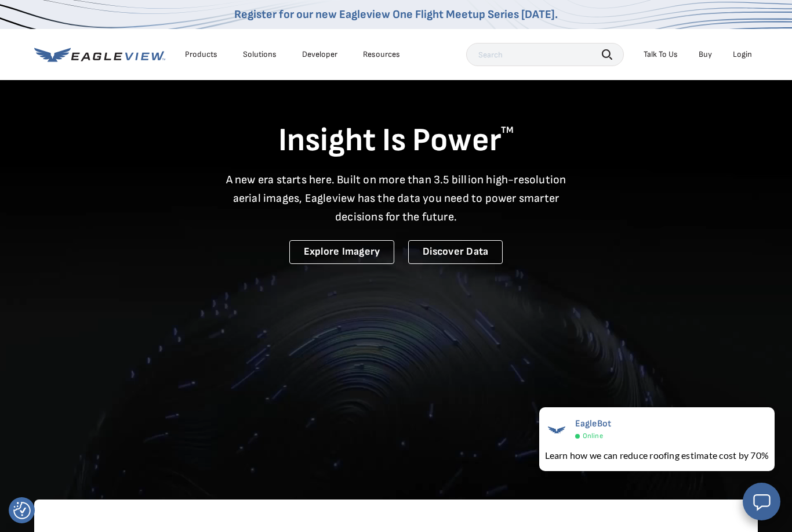  What do you see at coordinates (201, 55) in the screenshot?
I see `div: Products` at bounding box center [201, 55].